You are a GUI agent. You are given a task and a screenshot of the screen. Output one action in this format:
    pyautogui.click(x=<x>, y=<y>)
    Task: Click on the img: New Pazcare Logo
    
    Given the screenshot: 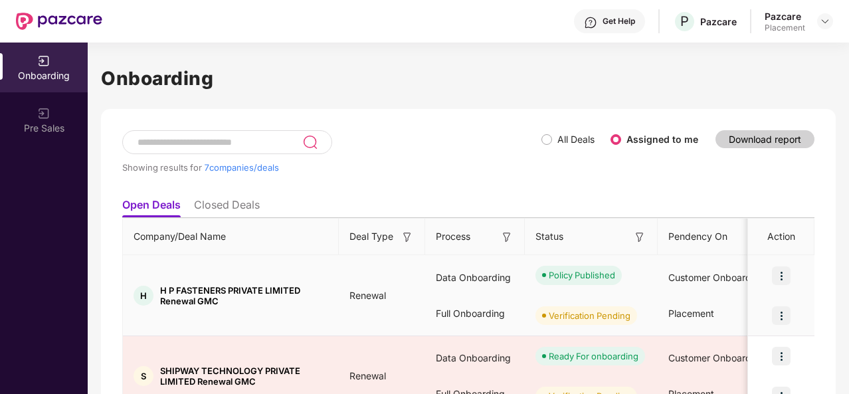 What is the action you would take?
    pyautogui.click(x=59, y=21)
    